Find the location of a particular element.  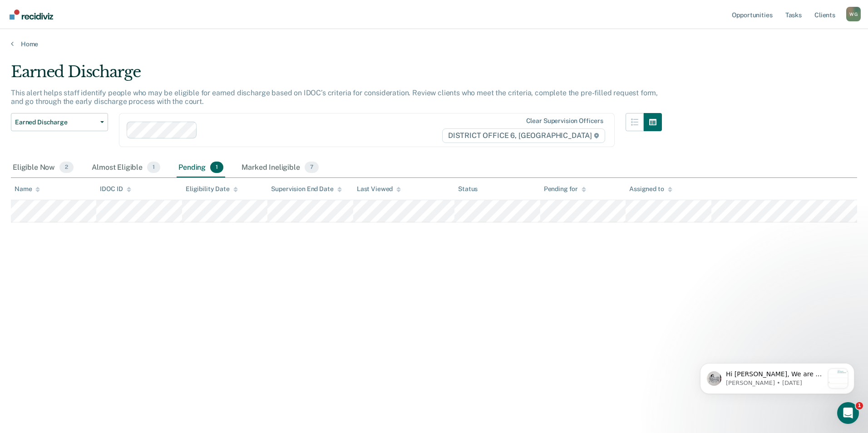

div: W G is located at coordinates (853, 14).